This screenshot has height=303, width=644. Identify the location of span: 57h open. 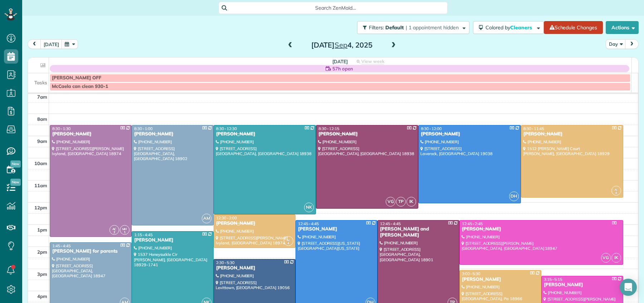
(343, 69).